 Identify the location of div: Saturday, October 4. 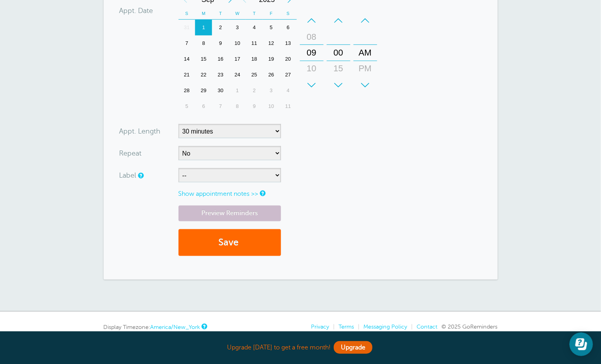
(288, 91).